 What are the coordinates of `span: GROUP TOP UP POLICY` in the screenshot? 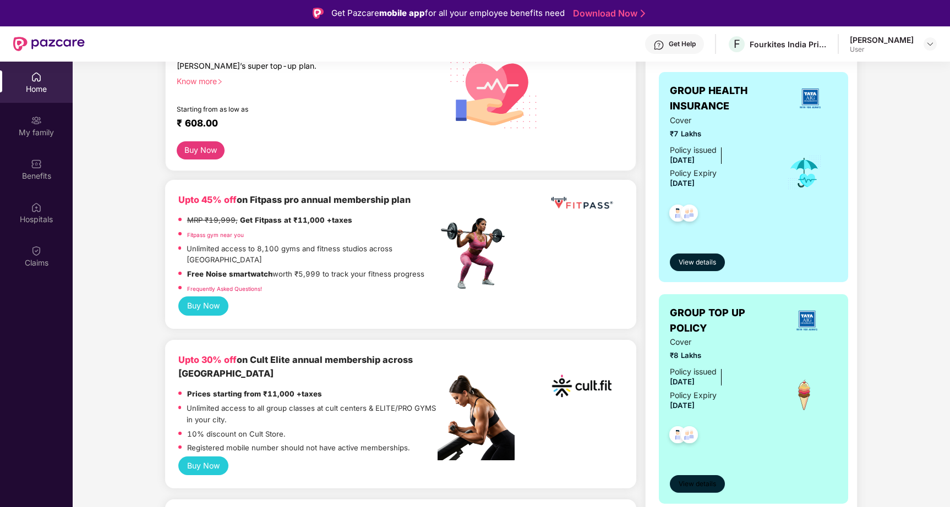 It's located at (722, 321).